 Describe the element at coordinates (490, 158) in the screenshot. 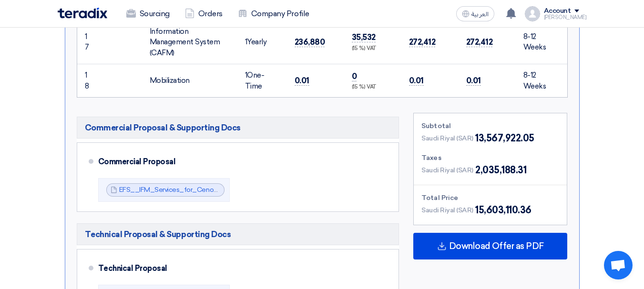

I see `div: Taxes` at that location.